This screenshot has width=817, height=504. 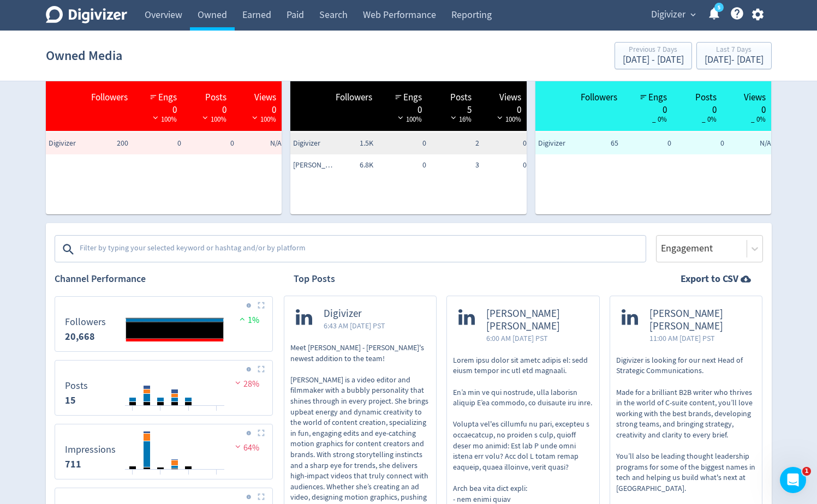 What do you see at coordinates (84, 56) in the screenshot?
I see `h1: Owned Media` at bounding box center [84, 56].